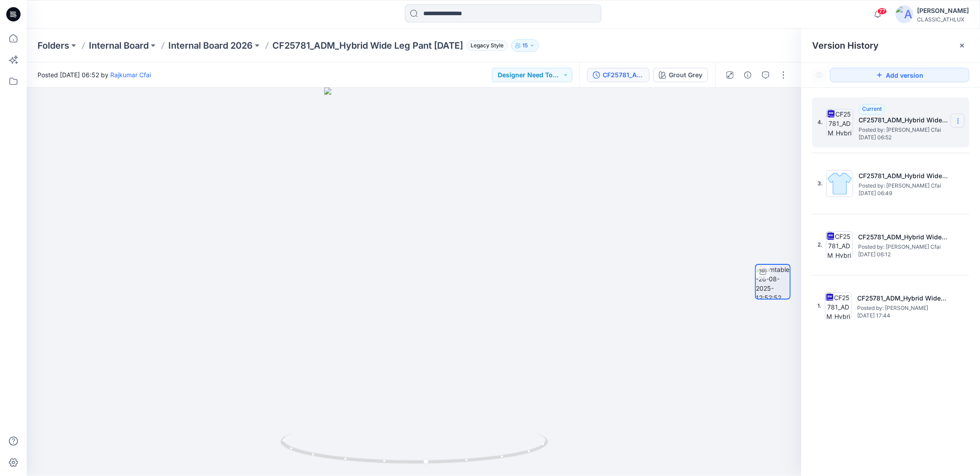  Describe the element at coordinates (943, 20) in the screenshot. I see `div: CLASSIC_ATHLUX` at that location.